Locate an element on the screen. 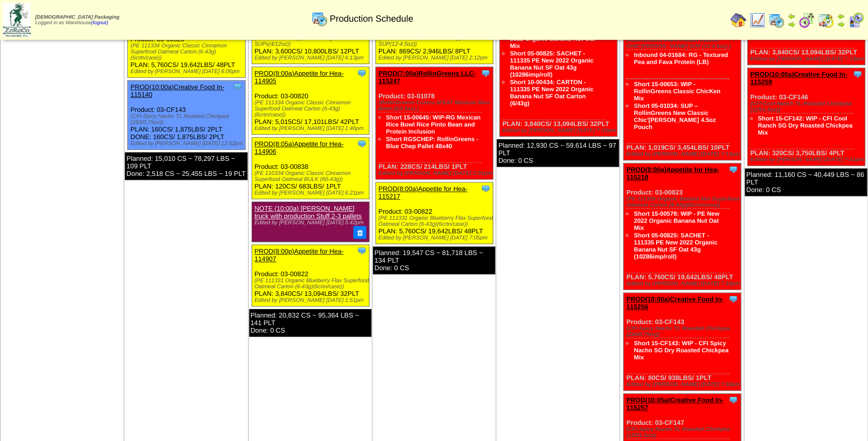  a: PROD(10:00a)Creative Food In-115256 is located at coordinates (674, 303).